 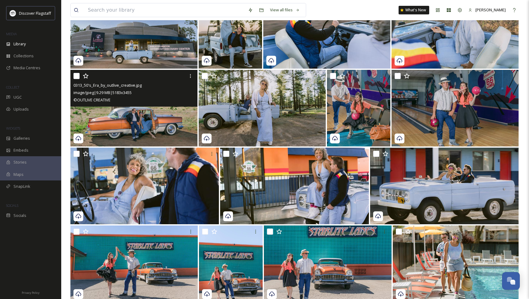 I want to click on img: 282_80's_R66_@_outlive_creative.jpg, so click(x=262, y=108).